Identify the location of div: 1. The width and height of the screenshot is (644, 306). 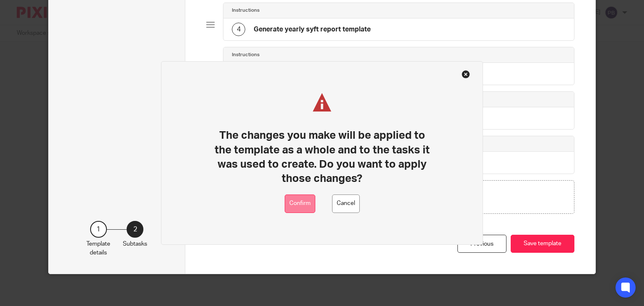
(98, 229).